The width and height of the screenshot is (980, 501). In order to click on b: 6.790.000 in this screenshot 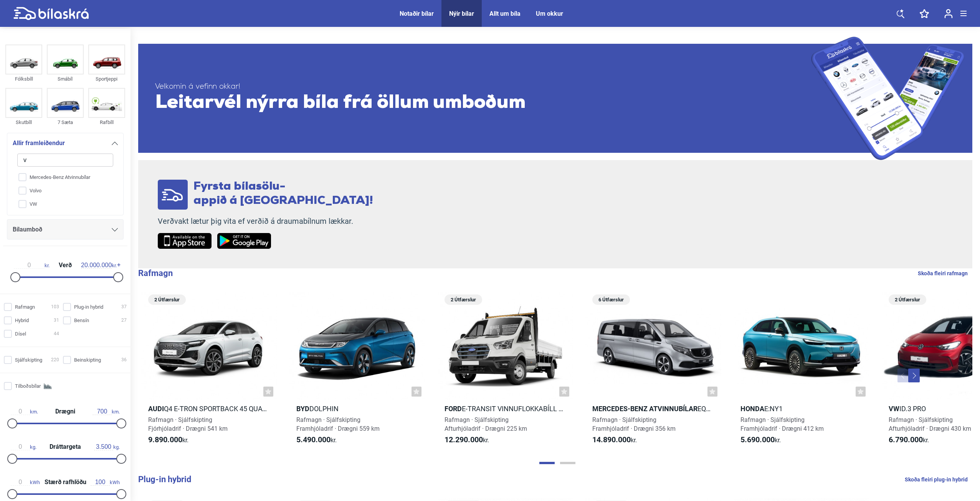, I will do `click(906, 440)`.